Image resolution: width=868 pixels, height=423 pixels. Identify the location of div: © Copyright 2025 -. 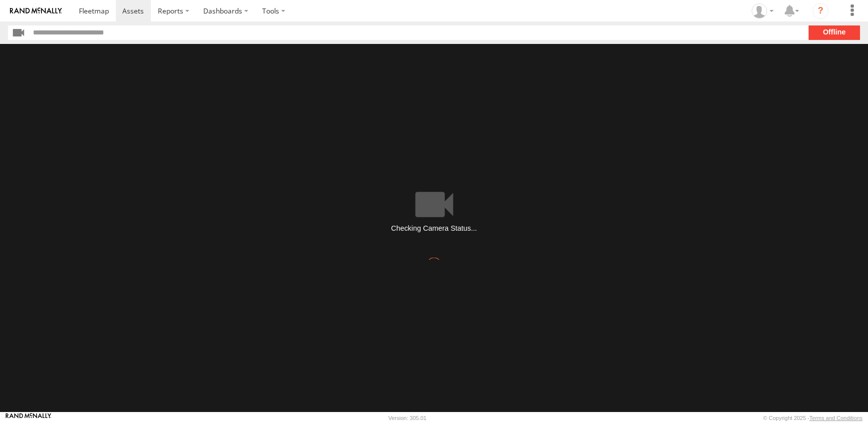
(812, 418).